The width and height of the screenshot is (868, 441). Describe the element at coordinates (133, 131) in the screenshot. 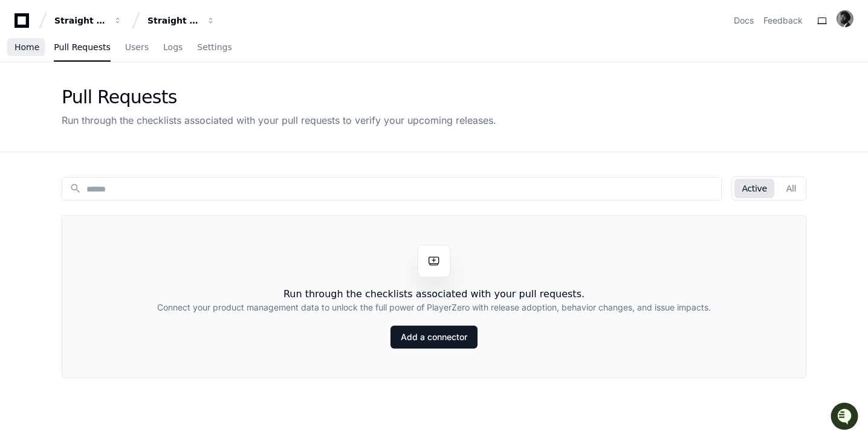

I see `span: Pylon` at that location.